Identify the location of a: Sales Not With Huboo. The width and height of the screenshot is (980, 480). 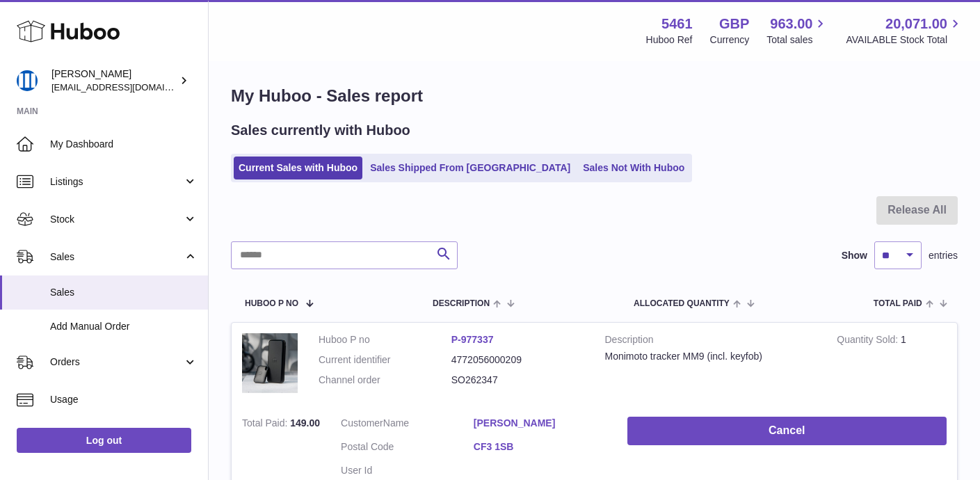
(633, 168).